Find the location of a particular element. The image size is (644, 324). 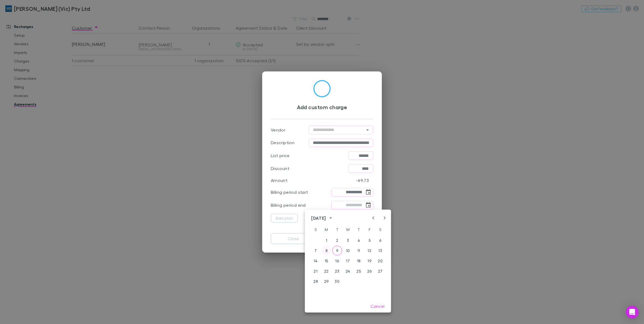

p: Billing period end is located at coordinates (288, 205).